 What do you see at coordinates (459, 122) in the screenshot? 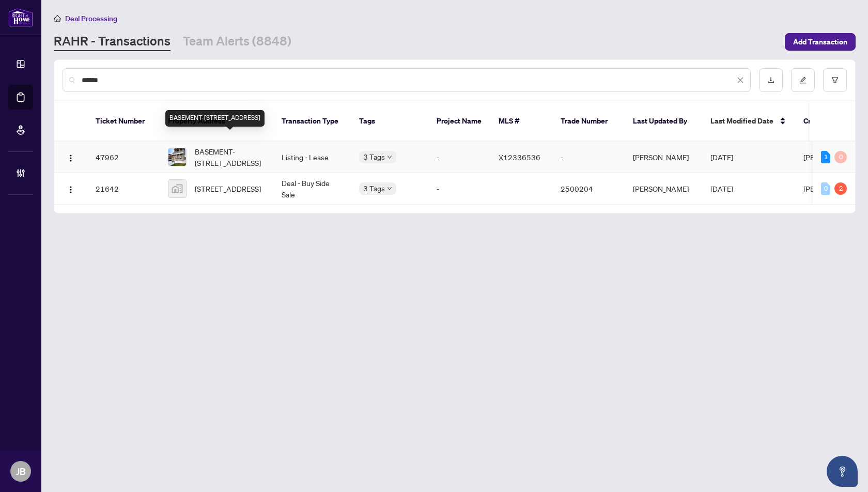
I see `th: Project Name` at bounding box center [459, 122].